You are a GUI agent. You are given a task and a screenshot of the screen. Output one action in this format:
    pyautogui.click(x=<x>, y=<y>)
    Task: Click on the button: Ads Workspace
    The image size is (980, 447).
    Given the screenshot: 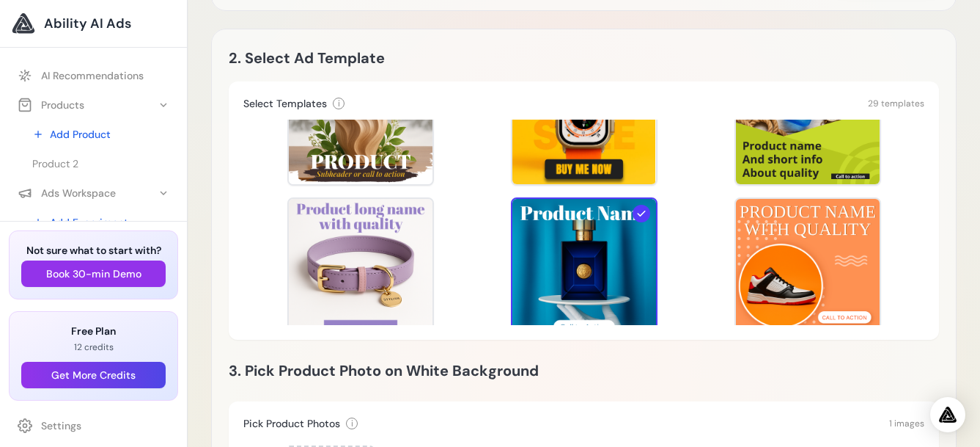 What is the action you would take?
    pyautogui.click(x=93, y=193)
    